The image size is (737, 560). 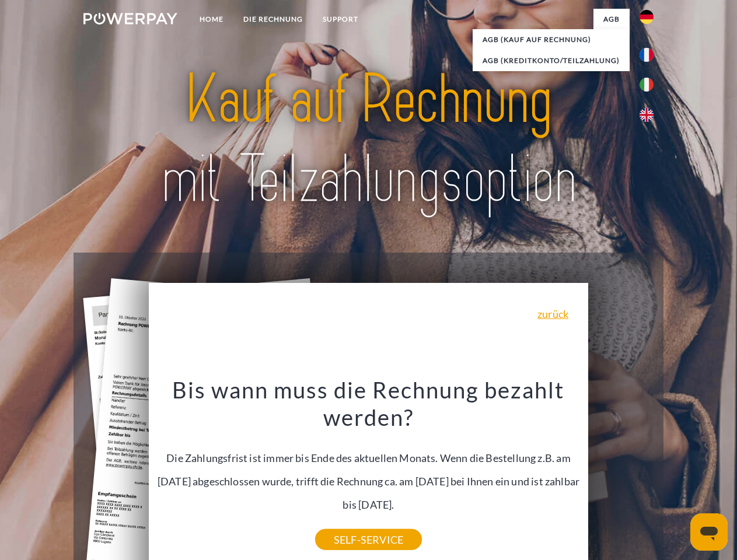 I want to click on img: de, so click(x=647, y=17).